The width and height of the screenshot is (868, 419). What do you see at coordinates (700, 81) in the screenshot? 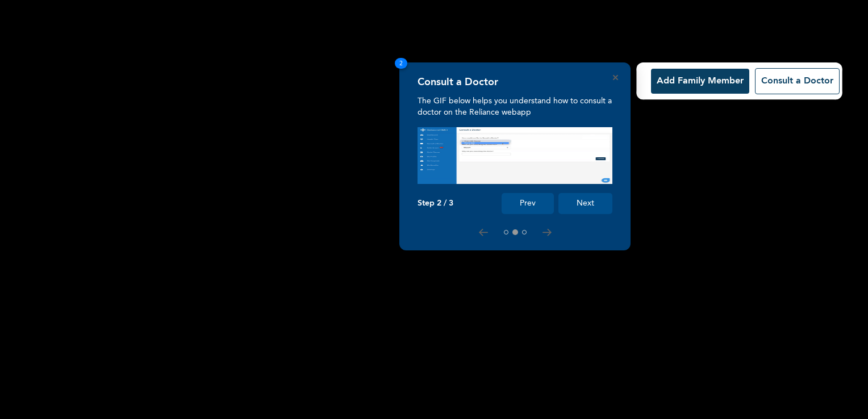
I see `button: Add Family Member` at bounding box center [700, 81].